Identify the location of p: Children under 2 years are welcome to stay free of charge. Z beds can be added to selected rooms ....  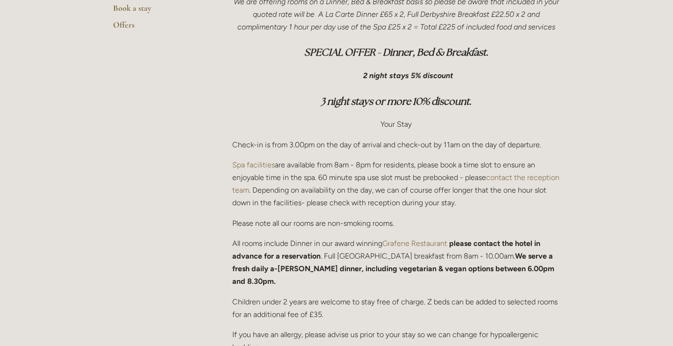
(396, 308).